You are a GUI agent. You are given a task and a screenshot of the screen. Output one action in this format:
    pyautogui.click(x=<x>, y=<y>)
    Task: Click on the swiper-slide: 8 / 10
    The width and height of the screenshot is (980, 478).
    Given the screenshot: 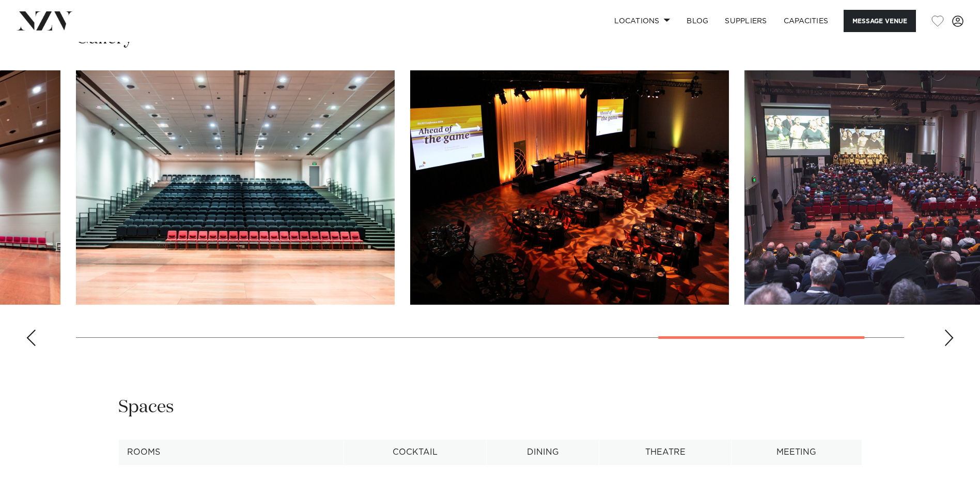 What is the action you would take?
    pyautogui.click(x=235, y=187)
    